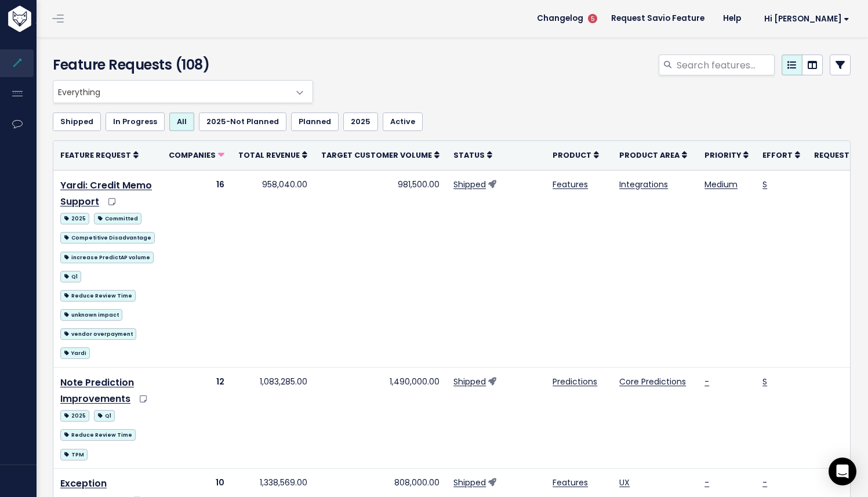 The image size is (868, 497). What do you see at coordinates (106, 194) in the screenshot?
I see `a: Yardi: Credit Memo Support` at bounding box center [106, 194].